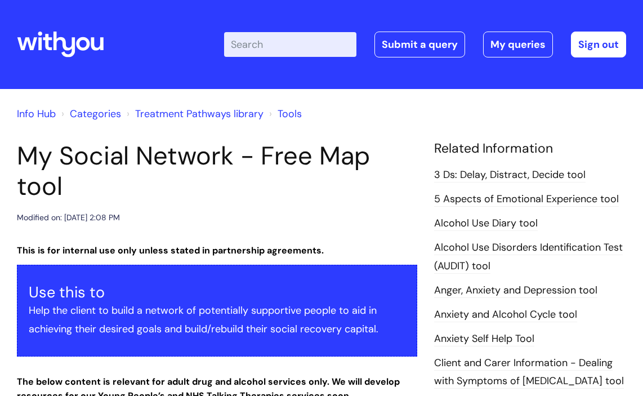 Image resolution: width=643 pixels, height=396 pixels. Describe the element at coordinates (290, 114) in the screenshot. I see `a: Tools` at that location.